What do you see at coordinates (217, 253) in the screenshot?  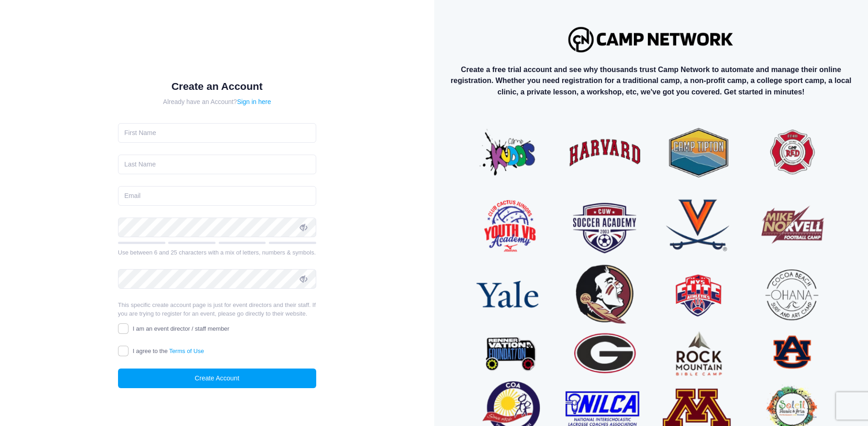 I see `div: Use between 6 and 25 characters with a mix of letters, numbers & symbols.` at bounding box center [217, 253].